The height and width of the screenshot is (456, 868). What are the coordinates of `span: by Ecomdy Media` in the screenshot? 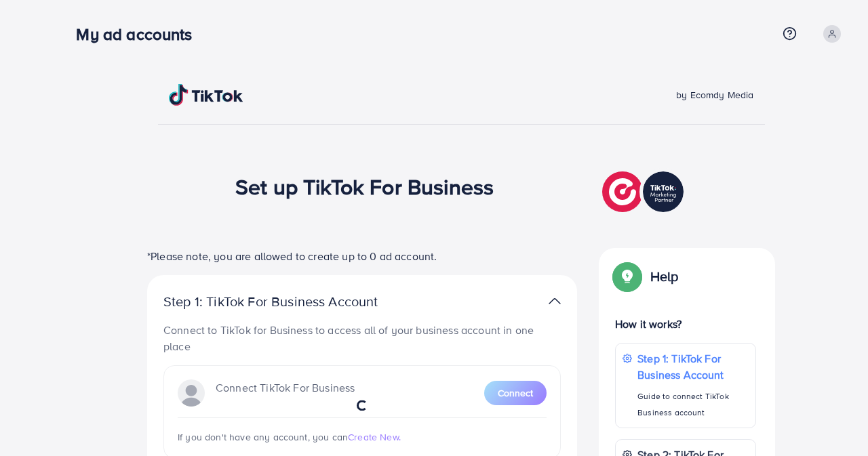 It's located at (714, 95).